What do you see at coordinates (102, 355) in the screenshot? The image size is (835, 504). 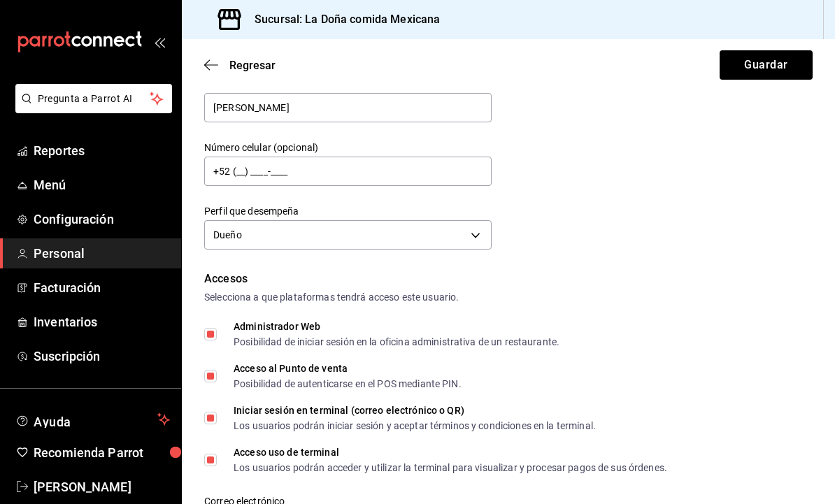 I see `span: Suscripción` at bounding box center [102, 355].